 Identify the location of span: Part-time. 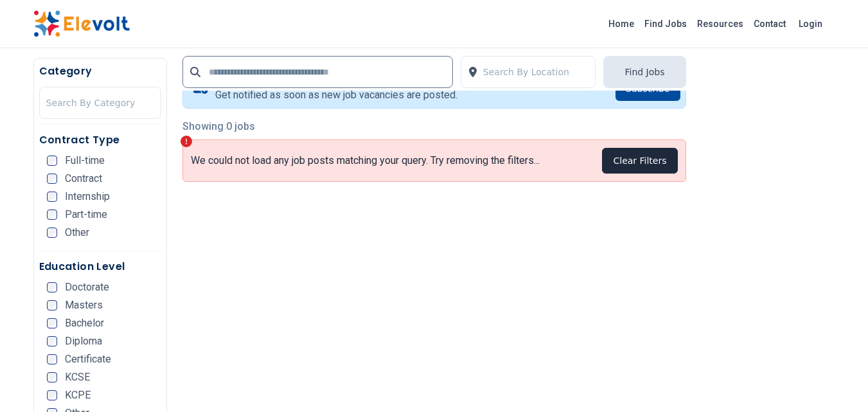
(86, 214).